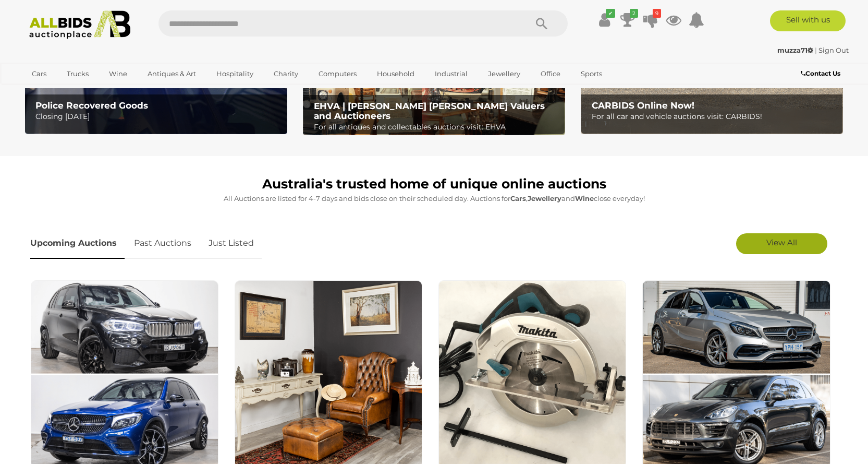 This screenshot has height=464, width=868. I want to click on a: Cars, so click(40, 73).